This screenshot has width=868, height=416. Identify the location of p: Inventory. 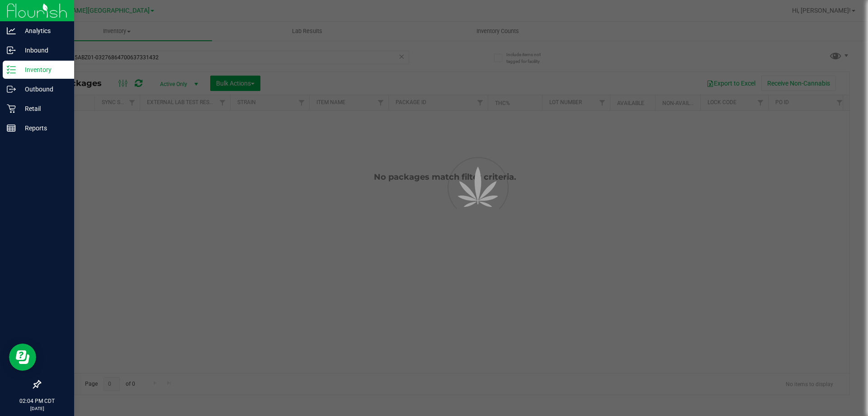
(43, 69).